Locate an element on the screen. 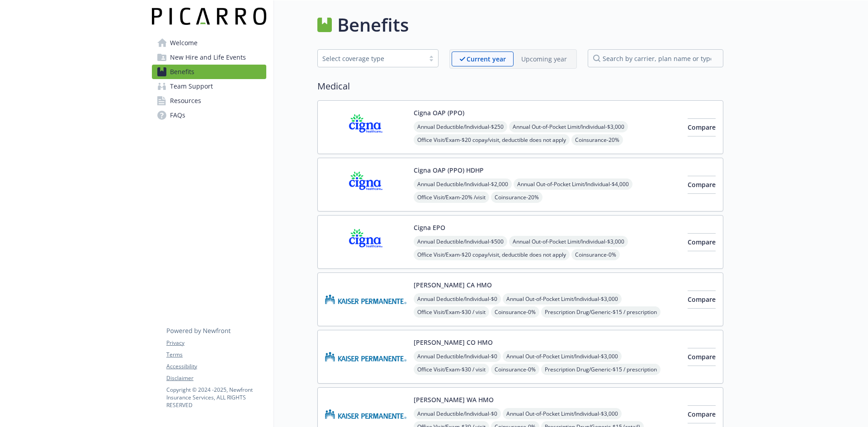 The image size is (868, 427). a: Privacy is located at coordinates (216, 343).